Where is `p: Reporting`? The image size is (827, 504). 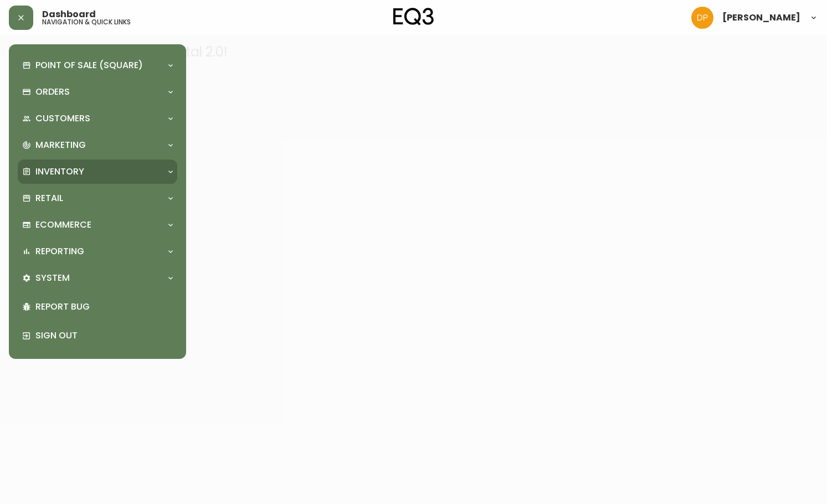 p: Reporting is located at coordinates (60, 251).